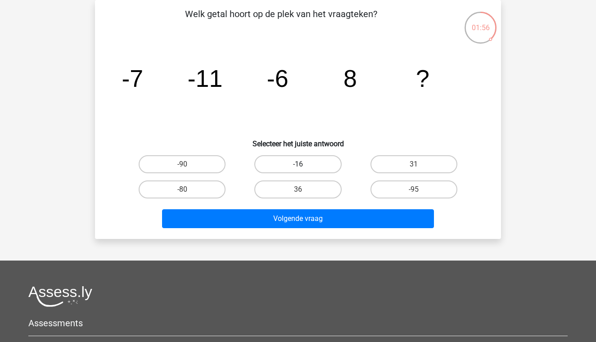 Image resolution: width=596 pixels, height=342 pixels. Describe the element at coordinates (278, 78) in the screenshot. I see `tspan: -6` at that location.